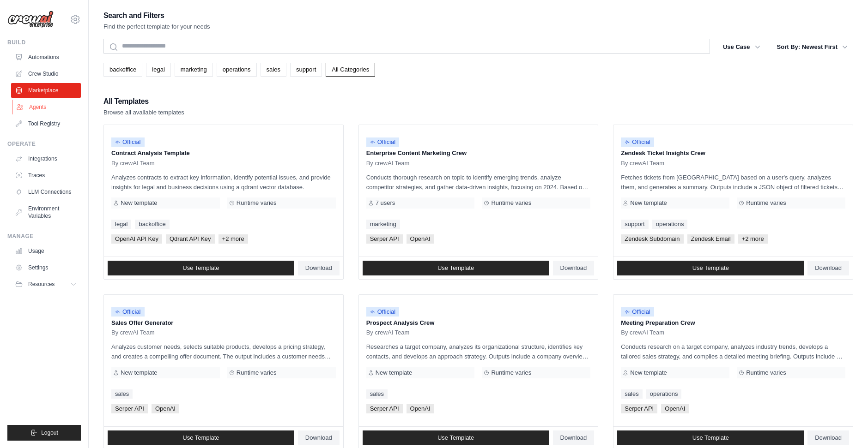  Describe the element at coordinates (44, 144) in the screenshot. I see `div: Operate` at that location.